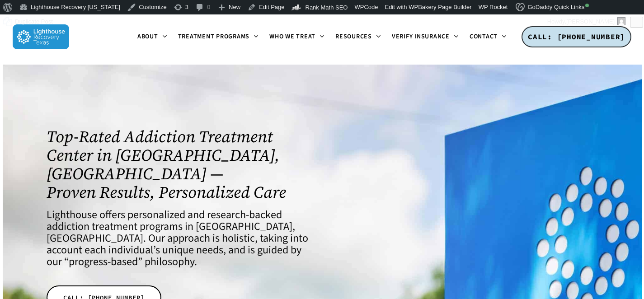 The height and width of the screenshot is (299, 644). I want to click on span: Treatment Programs, so click(214, 37).